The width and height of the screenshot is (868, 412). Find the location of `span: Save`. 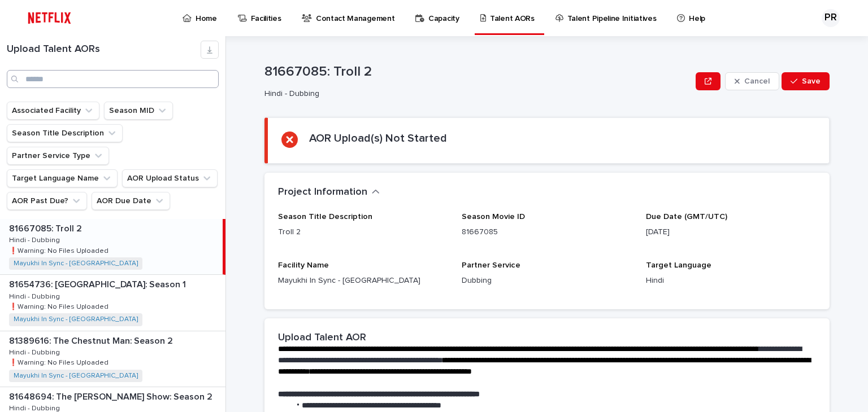

span: Save is located at coordinates (811, 81).